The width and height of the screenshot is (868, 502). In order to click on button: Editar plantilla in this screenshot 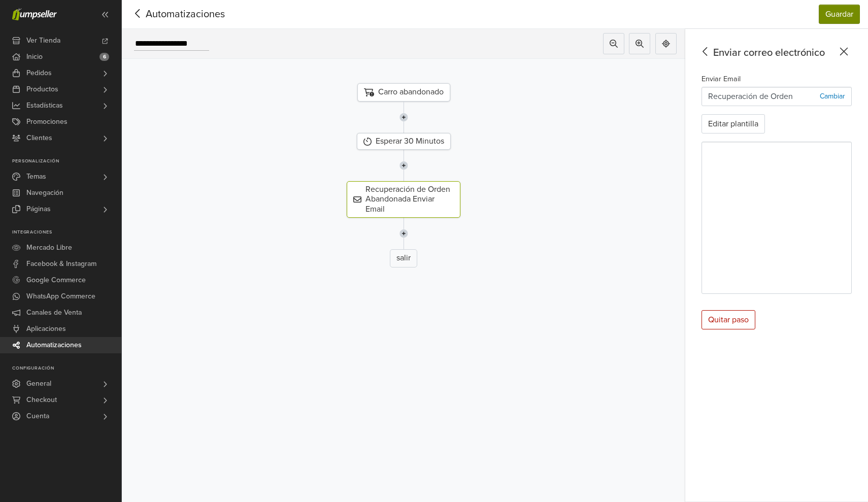, I will do `click(733, 124)`.